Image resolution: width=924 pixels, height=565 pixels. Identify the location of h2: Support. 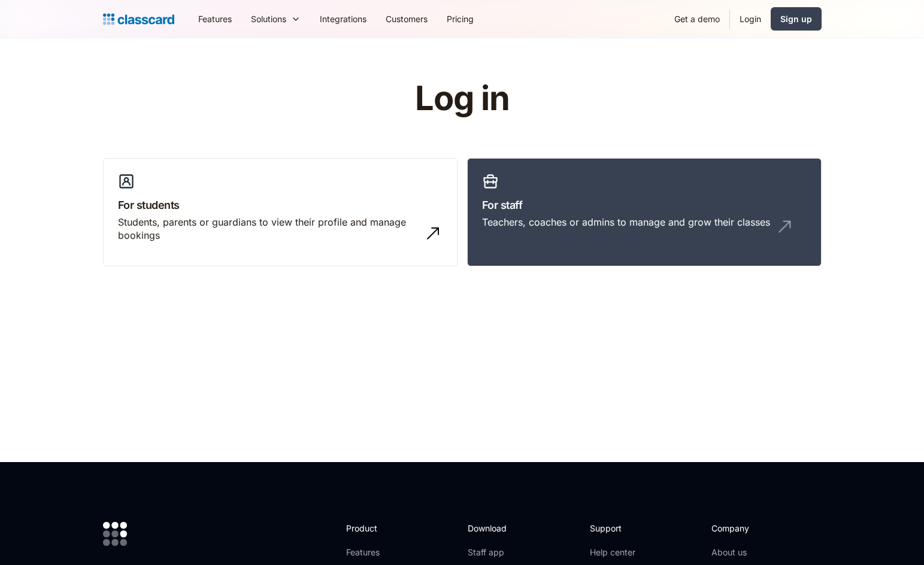
(614, 528).